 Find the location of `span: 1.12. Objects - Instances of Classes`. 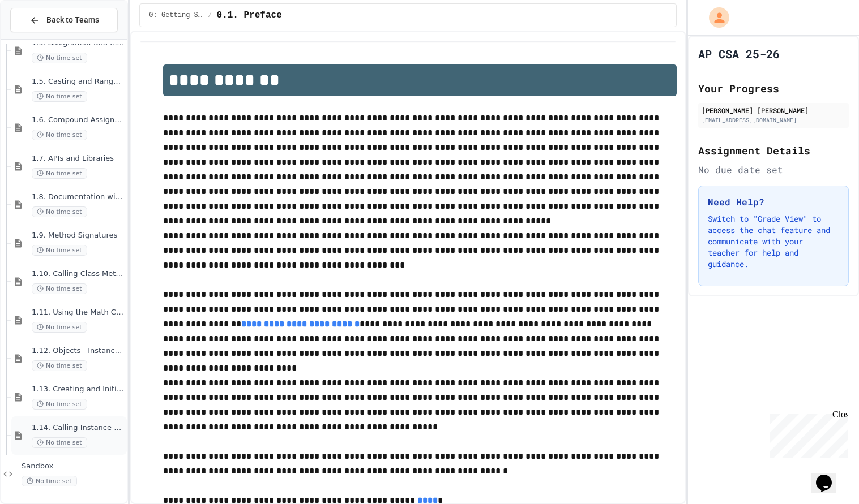

span: 1.12. Objects - Instances of Classes is located at coordinates (78, 351).